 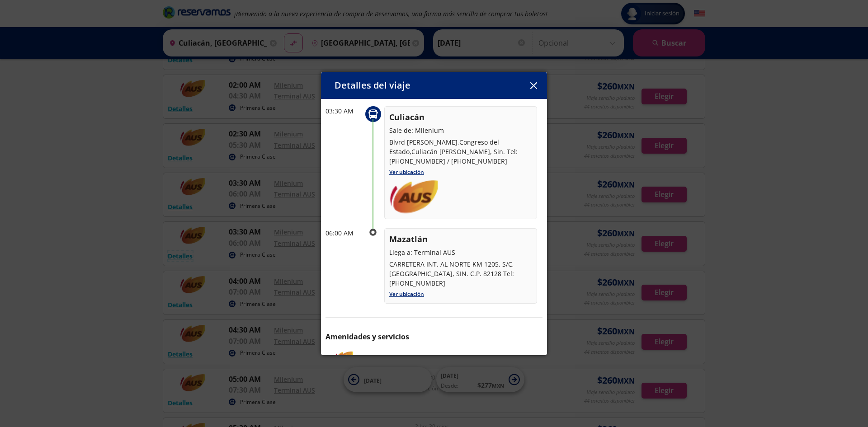 What do you see at coordinates (461, 252) in the screenshot?
I see `p: Llega a: Terminal AUS` at bounding box center [461, 252].